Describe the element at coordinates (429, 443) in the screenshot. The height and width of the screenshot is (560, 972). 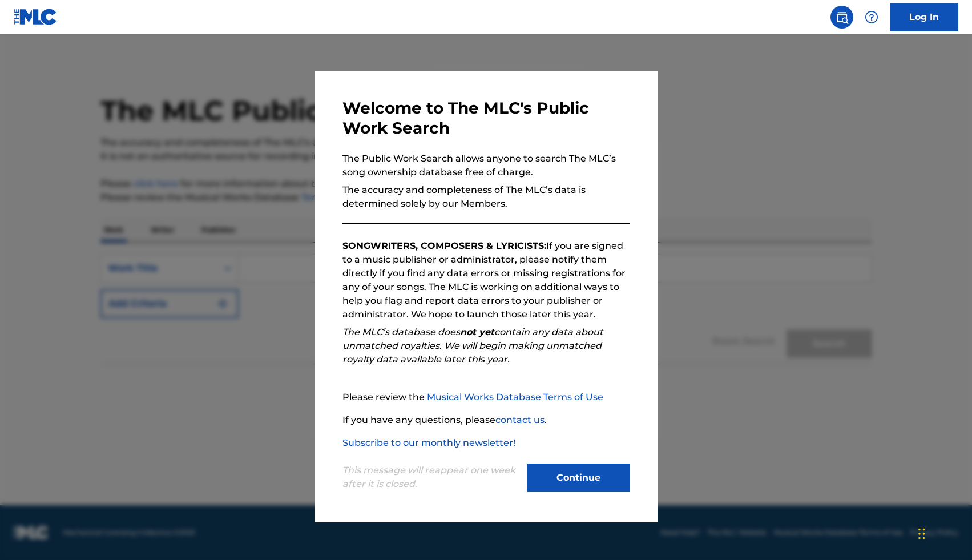
I see `a: Subscribe to our monthly newsletter!` at that location.